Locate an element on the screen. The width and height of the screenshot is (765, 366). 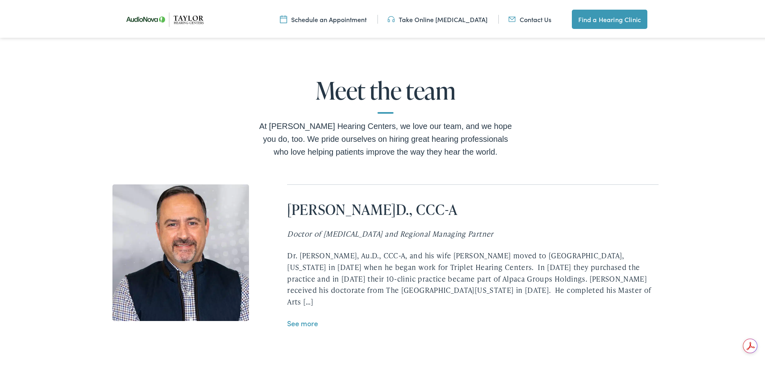
a: See more is located at coordinates (302, 321).